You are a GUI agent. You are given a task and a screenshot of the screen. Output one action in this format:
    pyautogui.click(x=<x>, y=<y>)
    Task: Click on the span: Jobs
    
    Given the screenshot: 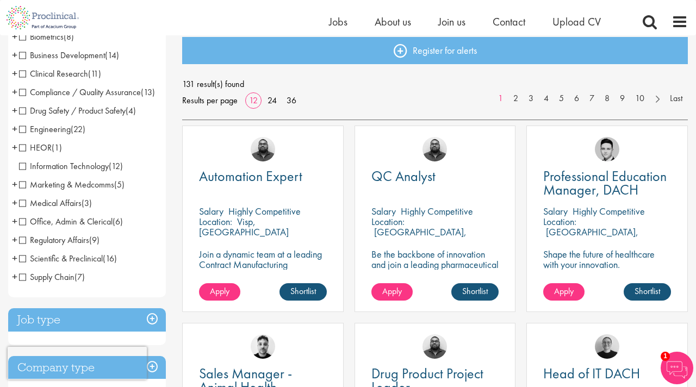 What is the action you would take?
    pyautogui.click(x=338, y=22)
    